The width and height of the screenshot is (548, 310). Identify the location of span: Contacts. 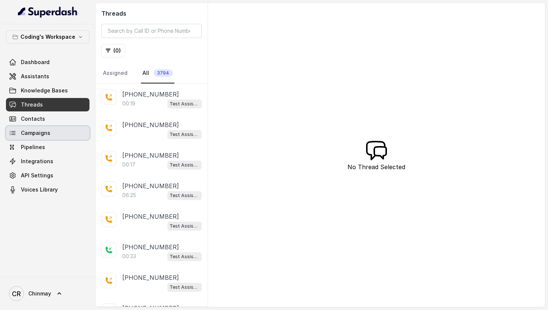
(33, 119).